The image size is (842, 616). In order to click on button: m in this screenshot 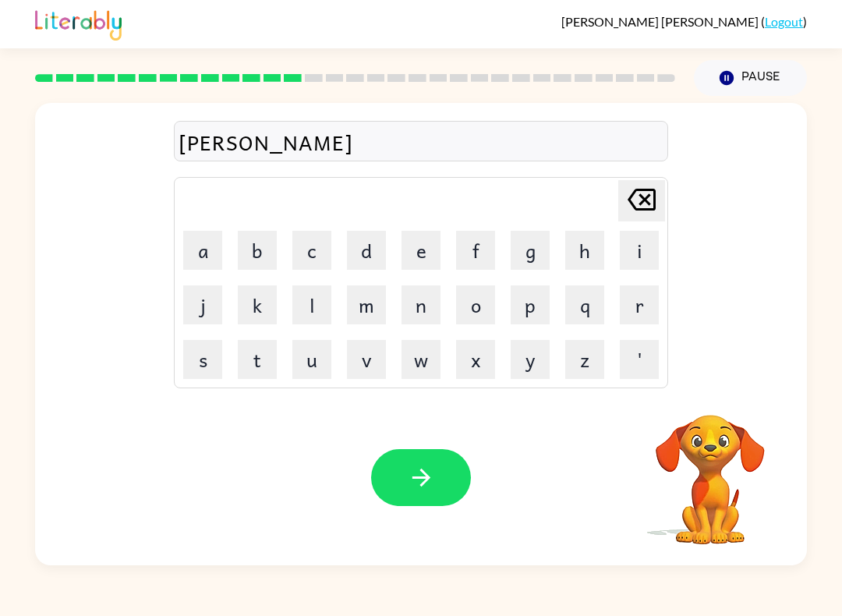, I will do `click(367, 305)`.